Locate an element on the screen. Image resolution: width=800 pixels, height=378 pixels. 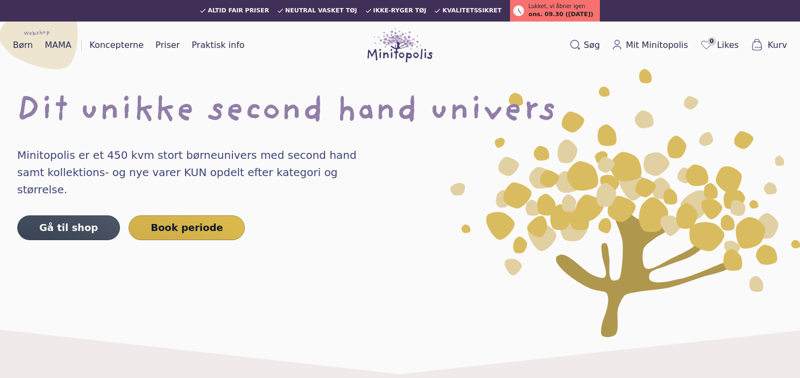
a: Gå til shop is located at coordinates (68, 227).